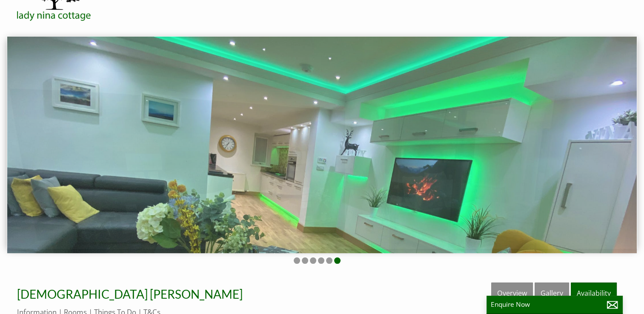 Image resolution: width=644 pixels, height=314 pixels. What do you see at coordinates (555, 304) in the screenshot?
I see `p: Enquire Now` at bounding box center [555, 304].